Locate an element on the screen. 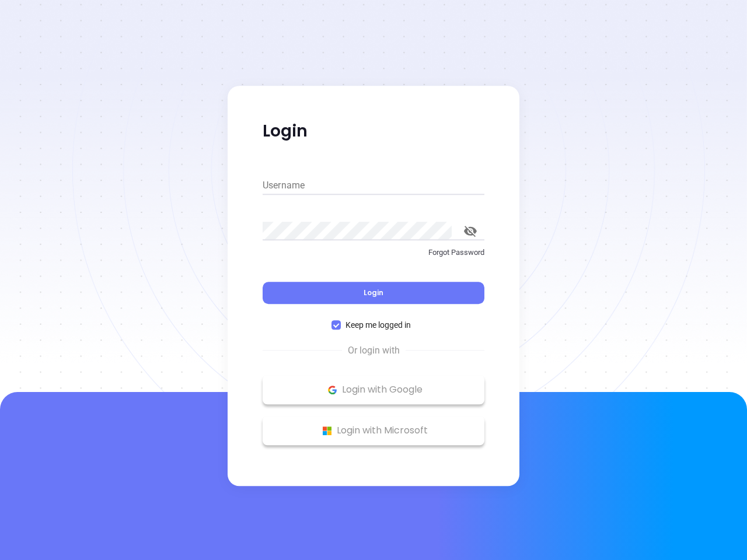 This screenshot has width=747, height=560. p: Login with Microsoft is located at coordinates (374, 431).